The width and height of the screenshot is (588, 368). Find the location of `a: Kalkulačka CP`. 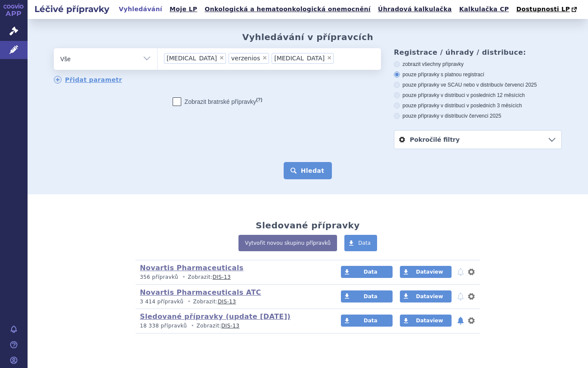

a: Kalkulačka CP is located at coordinates (485, 9).